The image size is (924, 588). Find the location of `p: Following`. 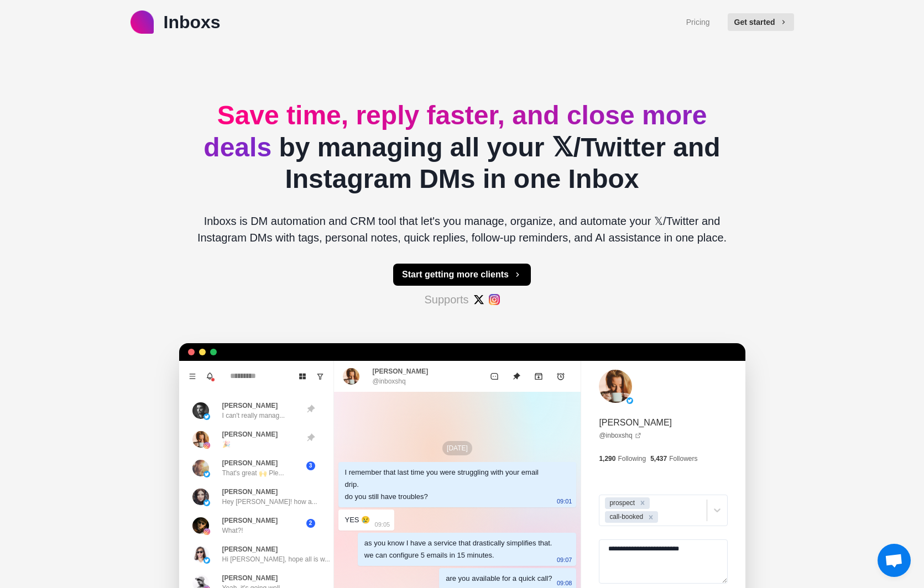

p: Following is located at coordinates (632, 458).